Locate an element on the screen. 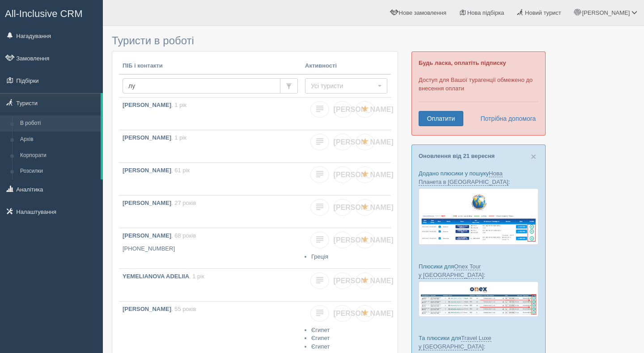 This screenshot has width=644, height=353. img: new-planet-%D0%BF%D1%96%D0%B4%D0%B1%D1%96%D1%80%D0%BA%D0%B0-%D1%81%D1%80%D0%BC-%D0%B4%D0%BB%D1%8F... is located at coordinates (479, 216).